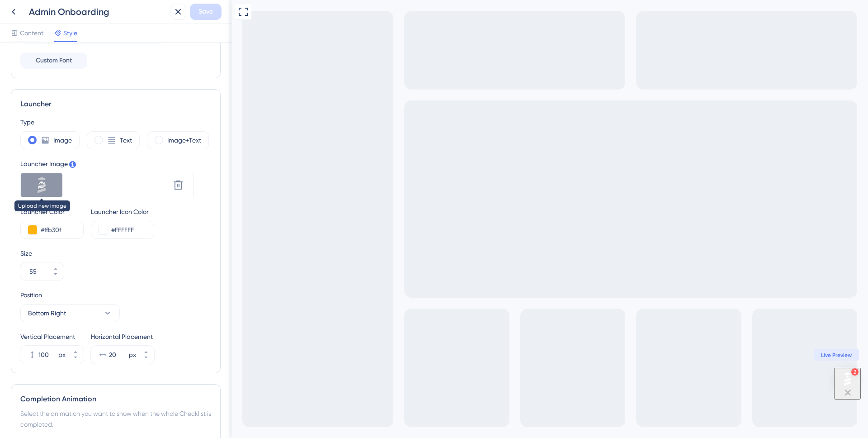  I want to click on div: Size, so click(116, 253).